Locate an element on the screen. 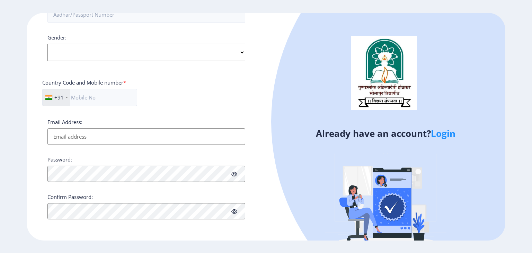 The height and width of the screenshot is (253, 532). h4: Already have an account? is located at coordinates (385, 133).